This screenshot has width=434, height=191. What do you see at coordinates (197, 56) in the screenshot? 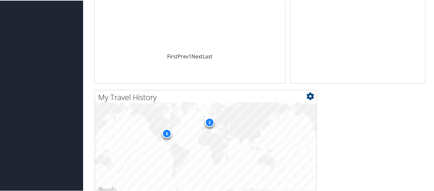
I see `a: Next` at bounding box center [197, 56].